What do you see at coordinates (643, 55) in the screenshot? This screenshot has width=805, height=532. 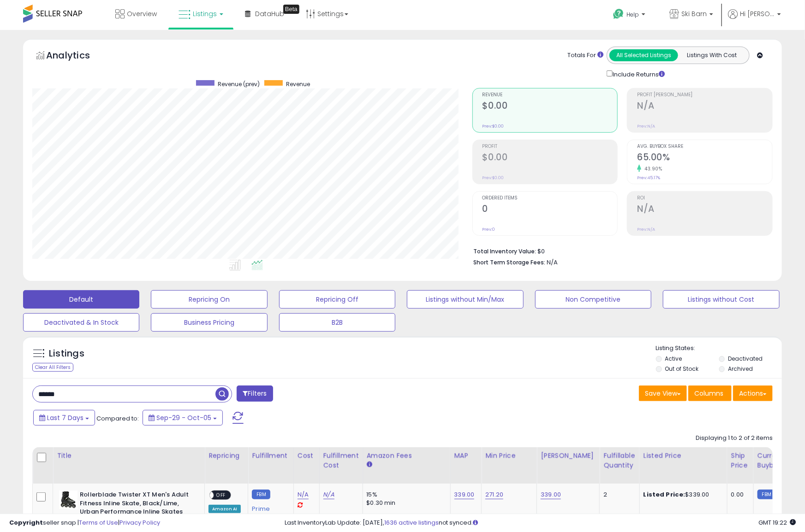 I see `button: All Selected Listings` at bounding box center [643, 55].